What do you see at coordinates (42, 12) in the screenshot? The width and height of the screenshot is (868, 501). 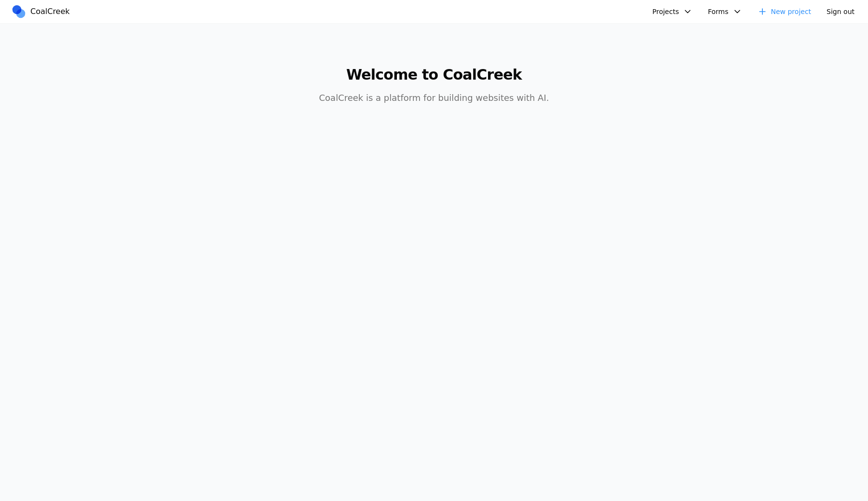 I see `a: CoalCreek` at bounding box center [42, 12].